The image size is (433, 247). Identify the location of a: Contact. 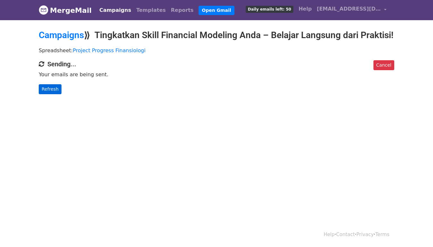
(346, 234).